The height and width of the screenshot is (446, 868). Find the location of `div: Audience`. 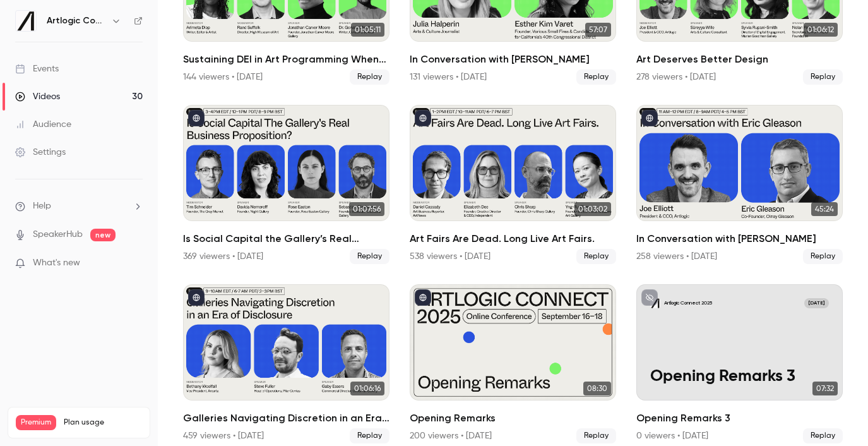

div: Audience is located at coordinates (43, 125).